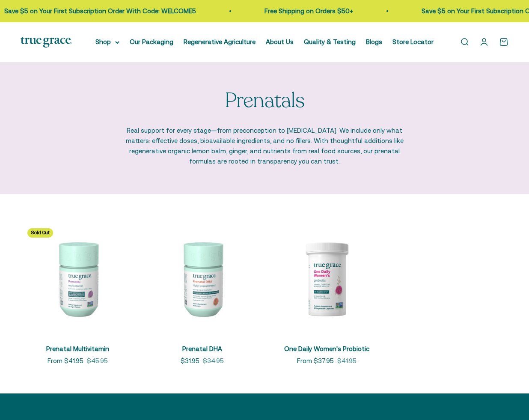 This screenshot has height=420, width=529. I want to click on sale-price: $31.95, so click(190, 361).